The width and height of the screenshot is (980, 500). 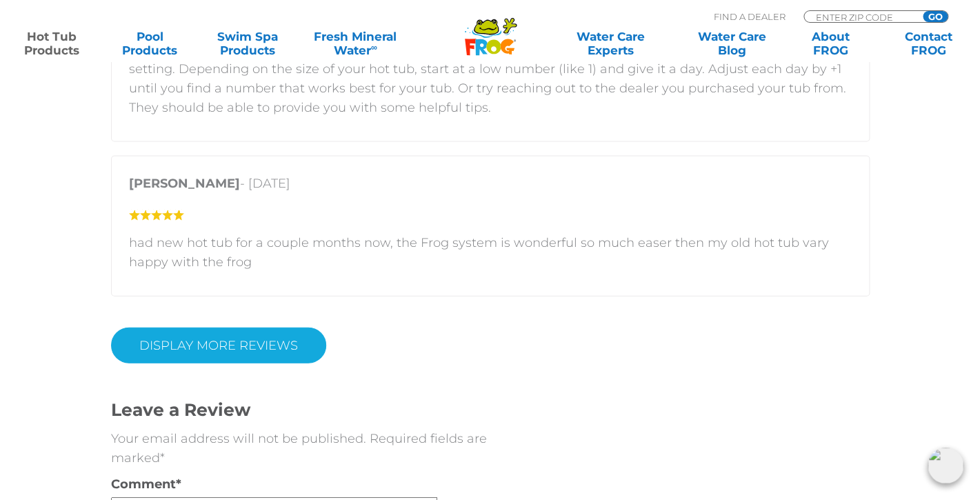 What do you see at coordinates (160, 483) in the screenshot?
I see `label: Comment` at bounding box center [160, 483].